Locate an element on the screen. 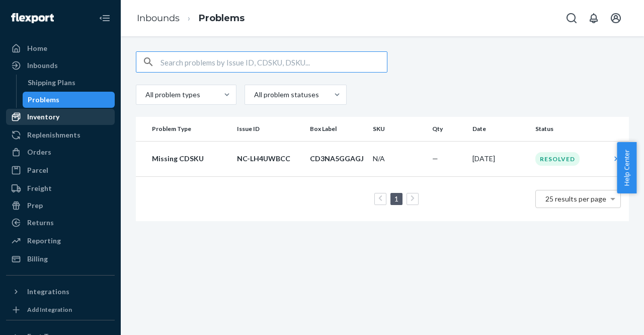 The image size is (644, 335). th: Issue ID is located at coordinates (269, 129).